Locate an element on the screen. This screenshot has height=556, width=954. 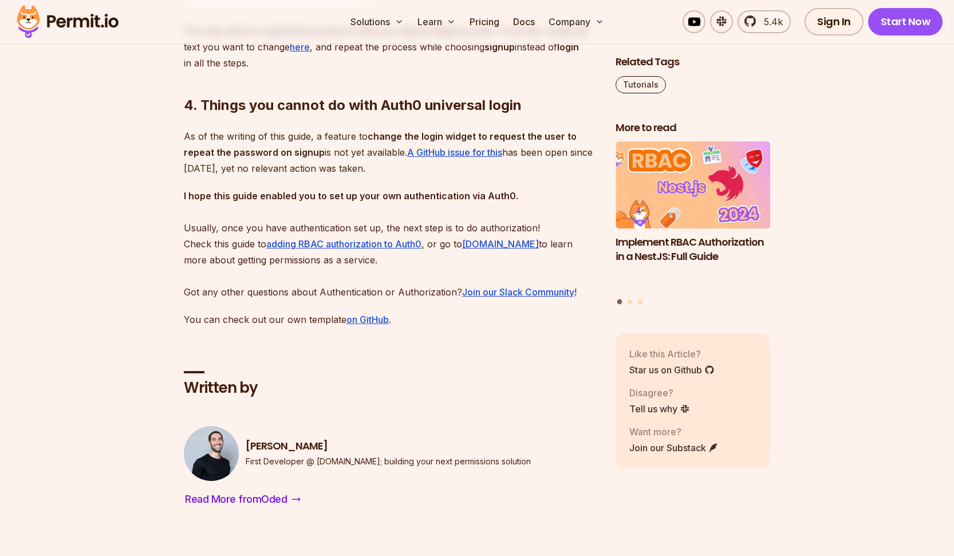
button: Go to slide 3 is located at coordinates (640, 302).